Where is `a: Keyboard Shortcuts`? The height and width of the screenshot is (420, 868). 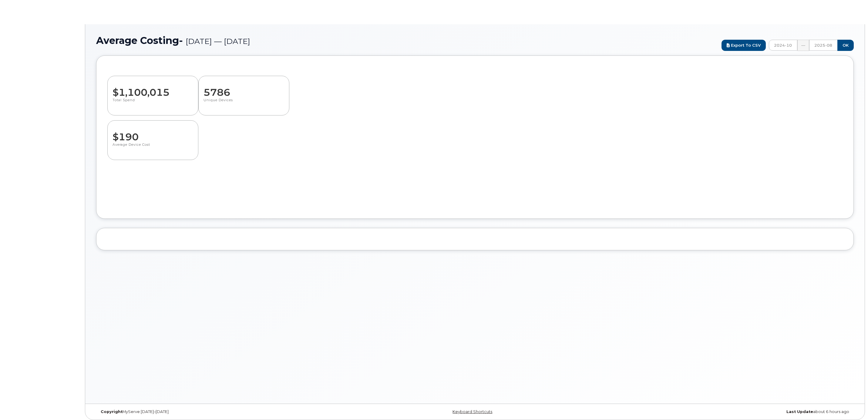
a: Keyboard Shortcuts is located at coordinates (472, 411).